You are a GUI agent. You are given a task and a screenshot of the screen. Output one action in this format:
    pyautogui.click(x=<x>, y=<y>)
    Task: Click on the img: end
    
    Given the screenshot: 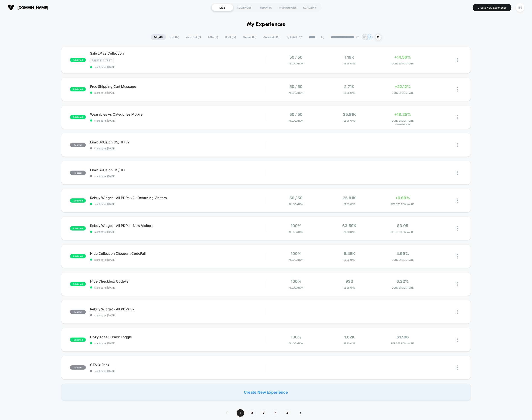 What is the action you would take?
    pyautogui.click(x=357, y=37)
    